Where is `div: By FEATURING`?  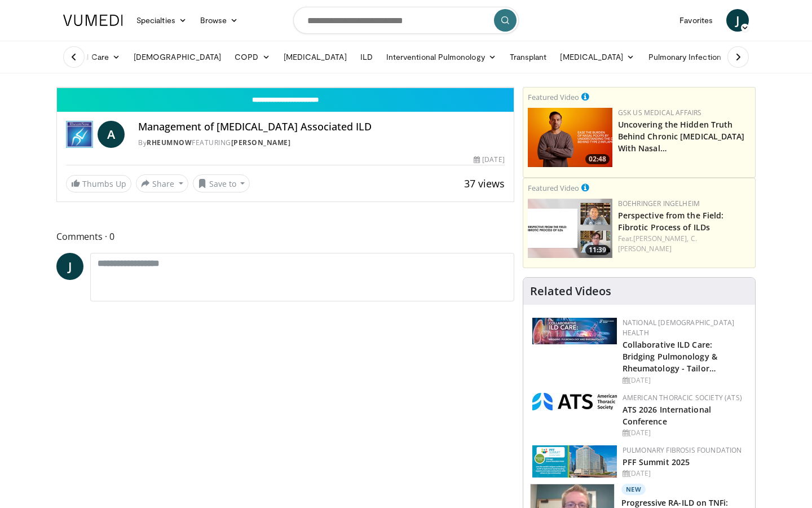
div: By FEATURING is located at coordinates (321, 142).